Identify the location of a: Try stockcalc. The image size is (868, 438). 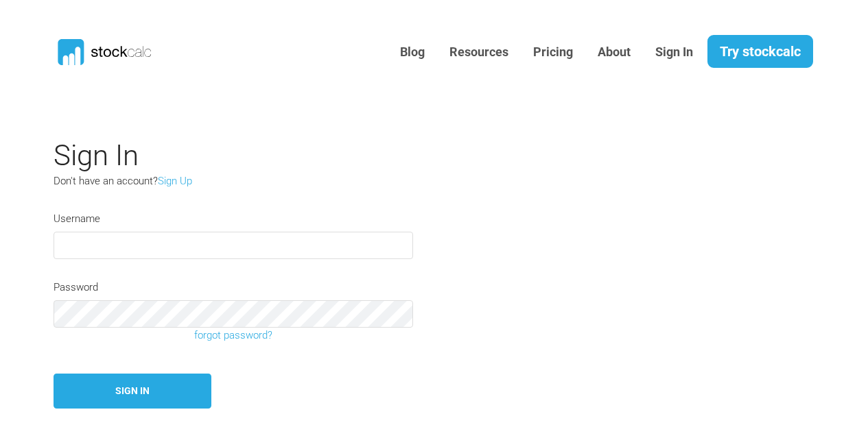
(760, 52).